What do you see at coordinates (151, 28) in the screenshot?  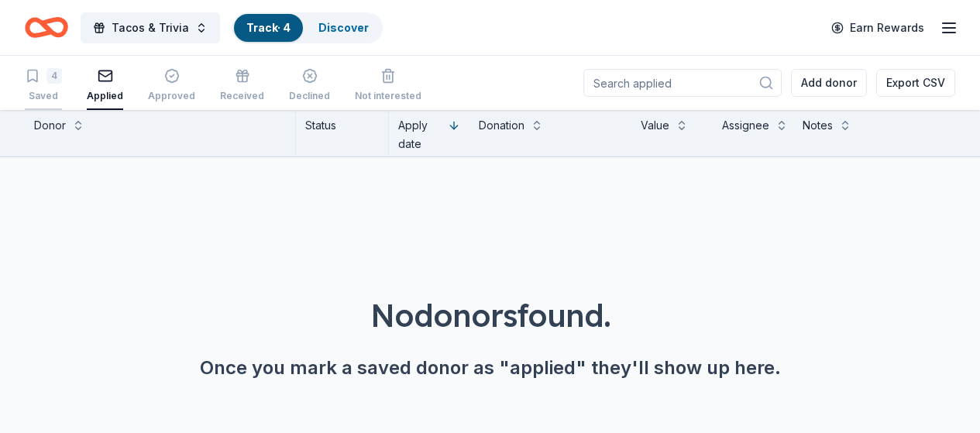 I see `span: Tacos & Trivia` at bounding box center [151, 28].